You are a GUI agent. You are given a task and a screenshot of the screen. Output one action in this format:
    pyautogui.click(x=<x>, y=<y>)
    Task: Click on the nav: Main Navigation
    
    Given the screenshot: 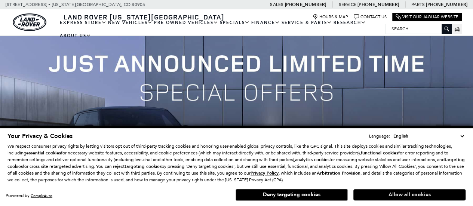 What is the action you would take?
    pyautogui.click(x=222, y=29)
    